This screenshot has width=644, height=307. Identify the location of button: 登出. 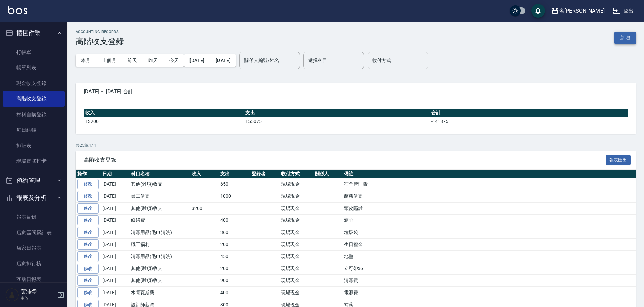
(623, 11).